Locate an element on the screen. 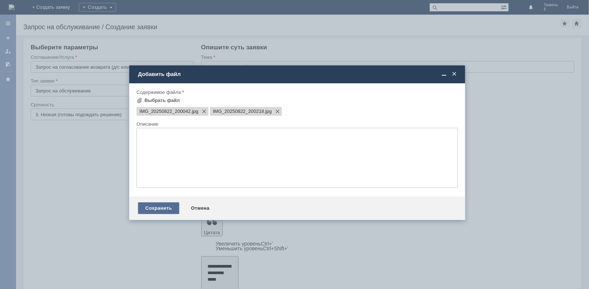  span: Свернуть (Ctrl + M) is located at coordinates (444, 74).